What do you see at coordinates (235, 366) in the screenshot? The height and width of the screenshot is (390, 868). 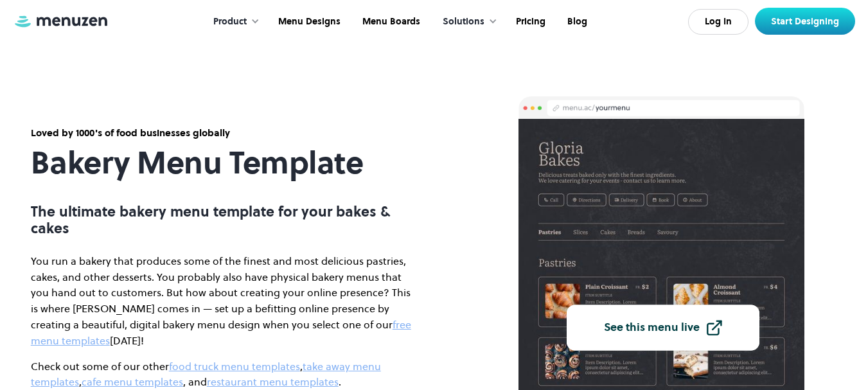 I see `a: food truck menu templates` at bounding box center [235, 366].